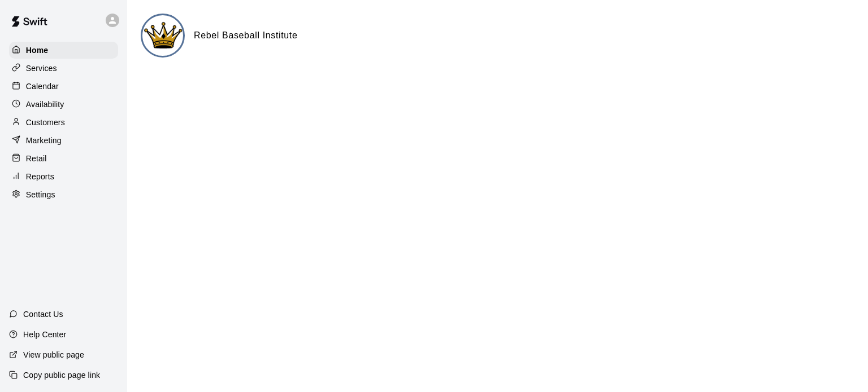 The width and height of the screenshot is (868, 392). I want to click on p: Contact Us, so click(43, 314).